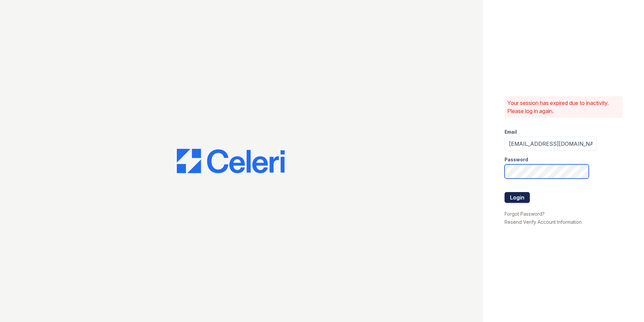 This screenshot has width=644, height=322. Describe the element at coordinates (564, 107) in the screenshot. I see `p: Your session has expired due to inactivity. Please log in again.` at that location.